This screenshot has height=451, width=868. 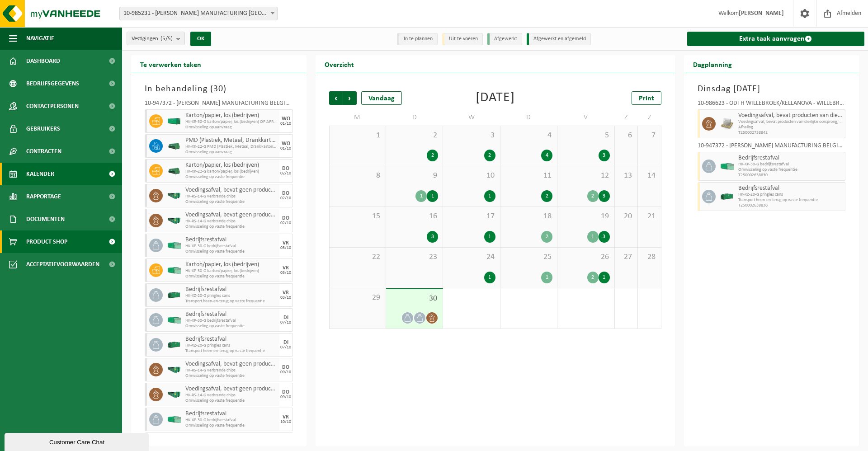 I want to click on h2: Dagplanning, so click(x=713, y=64).